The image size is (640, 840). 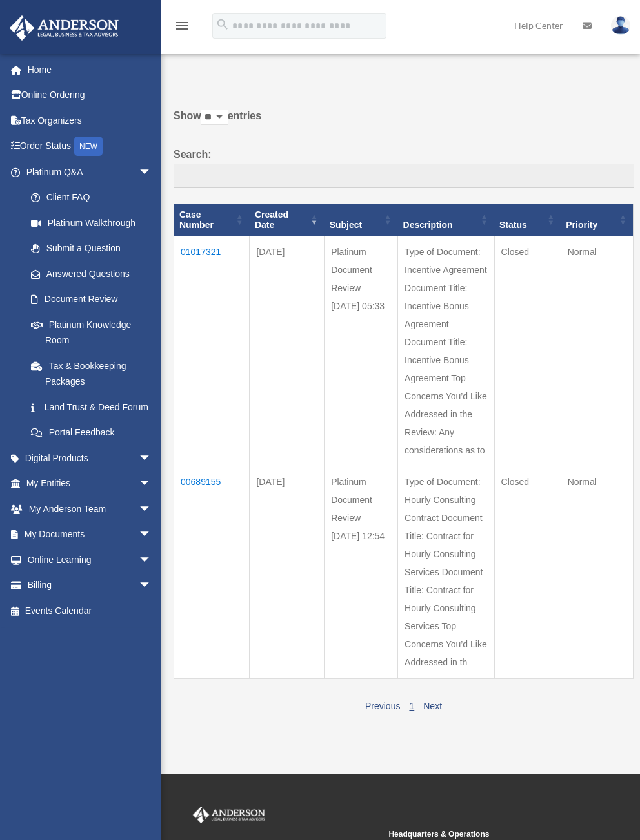 What do you see at coordinates (91, 198) in the screenshot?
I see `a: Client FAQ` at bounding box center [91, 198].